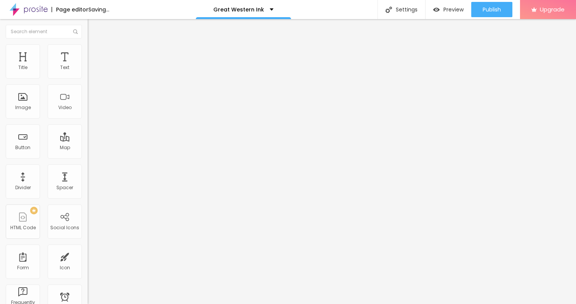 This screenshot has height=304, width=576. Describe the element at coordinates (23, 187) in the screenshot. I see `div: Divider` at that location.